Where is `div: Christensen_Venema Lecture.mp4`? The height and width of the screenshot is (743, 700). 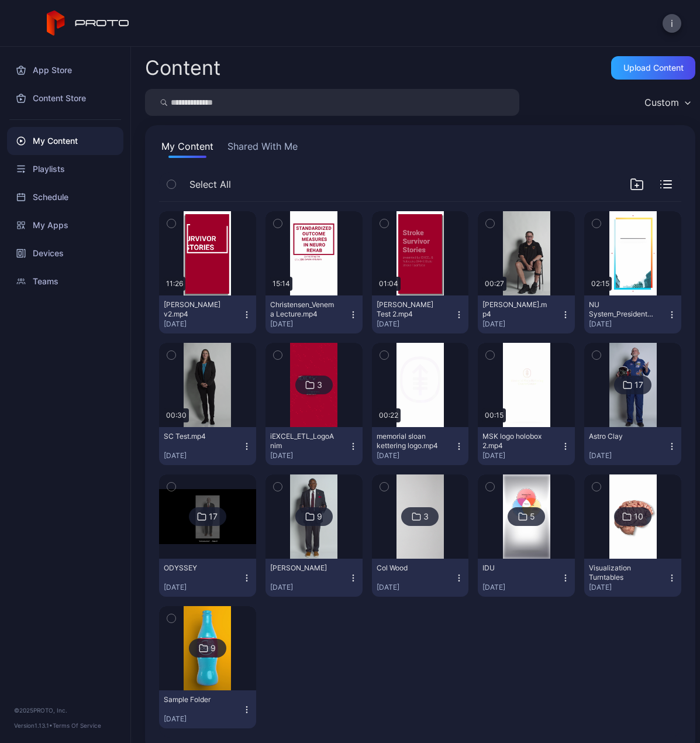 div: Christensen_Venema Lecture.mp4 is located at coordinates (302, 310).